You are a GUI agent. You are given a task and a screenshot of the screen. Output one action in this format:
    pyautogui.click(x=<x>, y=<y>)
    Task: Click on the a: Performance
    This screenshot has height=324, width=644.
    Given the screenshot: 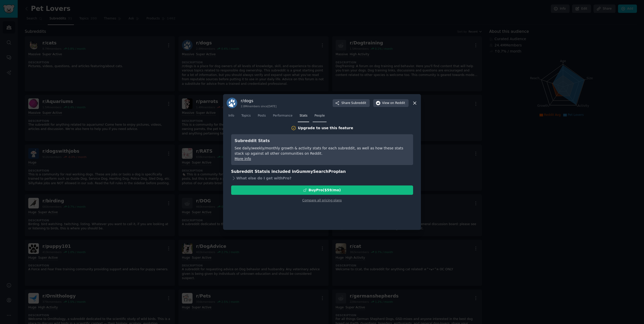 What is the action you would take?
    pyautogui.click(x=283, y=117)
    